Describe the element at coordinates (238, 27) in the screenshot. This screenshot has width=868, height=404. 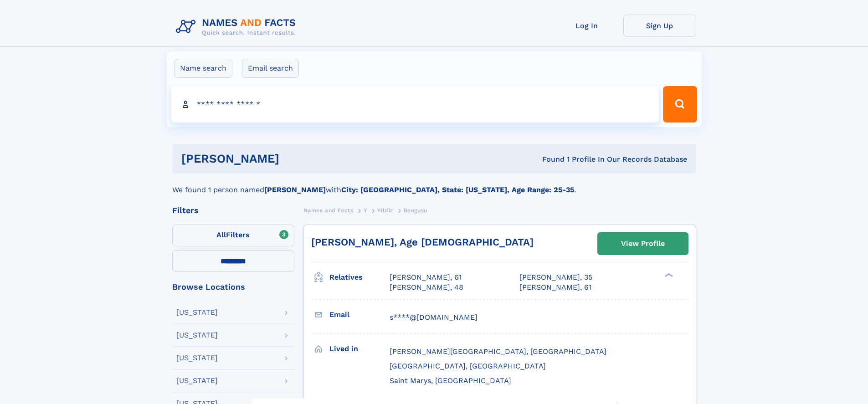
I see `img: Logo Names and Facts` at that location.